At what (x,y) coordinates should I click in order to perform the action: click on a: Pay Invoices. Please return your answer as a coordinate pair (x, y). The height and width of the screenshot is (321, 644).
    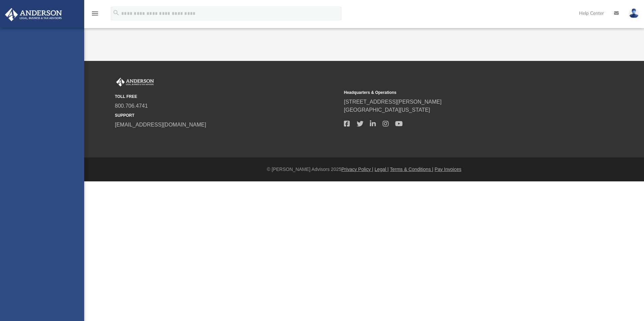
    Looking at the image, I should click on (447, 169).